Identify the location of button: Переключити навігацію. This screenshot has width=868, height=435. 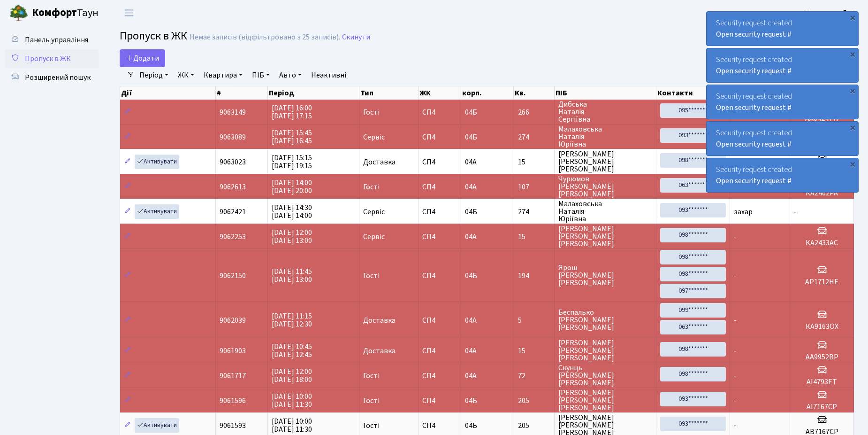
(129, 13).